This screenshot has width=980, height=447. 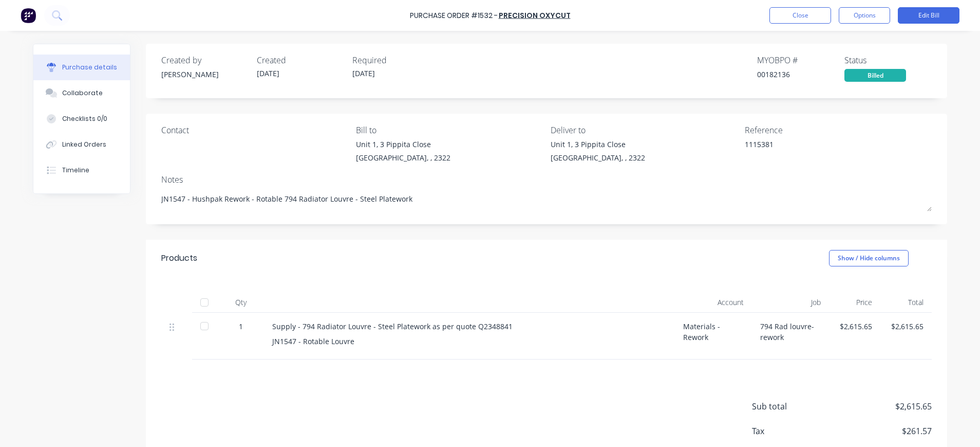 What do you see at coordinates (470, 341) in the screenshot?
I see `div: JN1547 - Rotable Louvre` at bounding box center [470, 341].